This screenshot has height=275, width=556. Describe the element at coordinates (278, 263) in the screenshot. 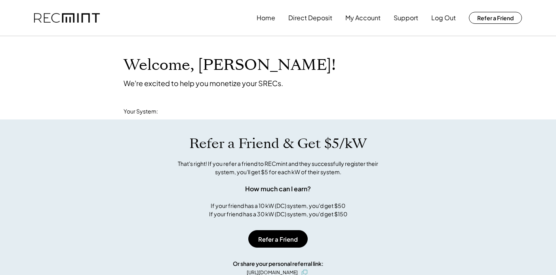

I see `div: Or share your personal referral link:` at that location.